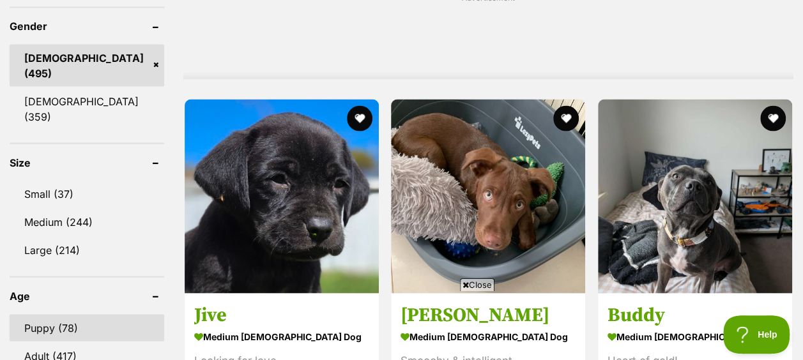  Describe the element at coordinates (282, 196) in the screenshot. I see `img: Jive - Beagle x Staffordshire Bull Terrier Dog` at that location.